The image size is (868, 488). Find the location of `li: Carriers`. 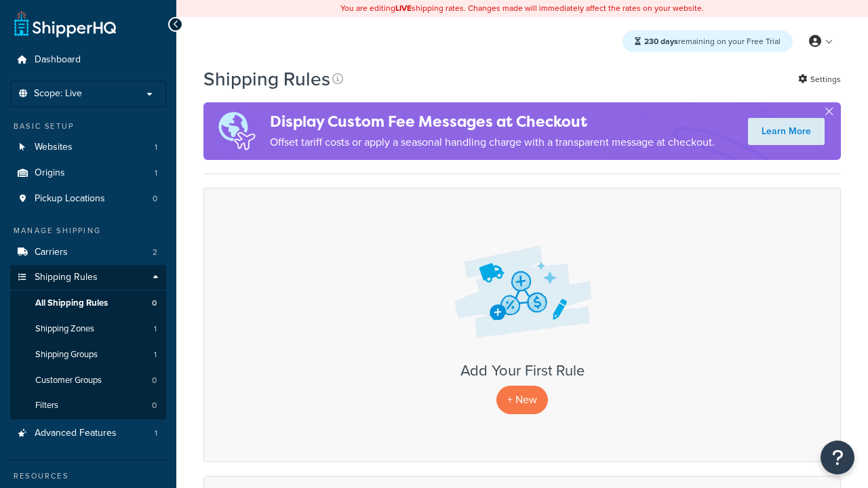

li: Carriers is located at coordinates (88, 252).